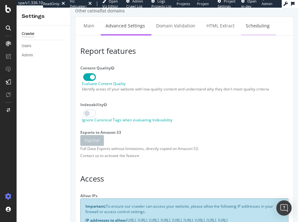  What do you see at coordinates (18, 18) in the screenshot?
I see `a: Main` at bounding box center [18, 18].